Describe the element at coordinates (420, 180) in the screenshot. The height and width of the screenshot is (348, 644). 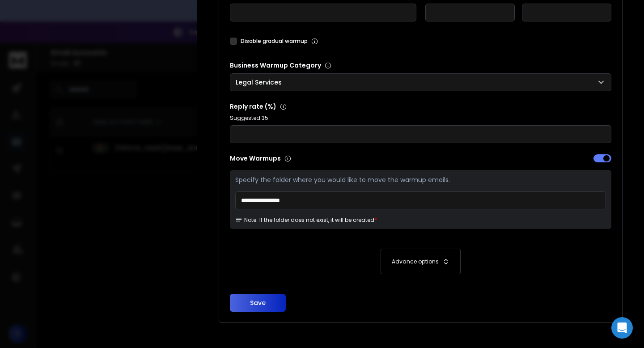
I see `p: Specify the folder where you would like to move the warmup emails.` at that location.